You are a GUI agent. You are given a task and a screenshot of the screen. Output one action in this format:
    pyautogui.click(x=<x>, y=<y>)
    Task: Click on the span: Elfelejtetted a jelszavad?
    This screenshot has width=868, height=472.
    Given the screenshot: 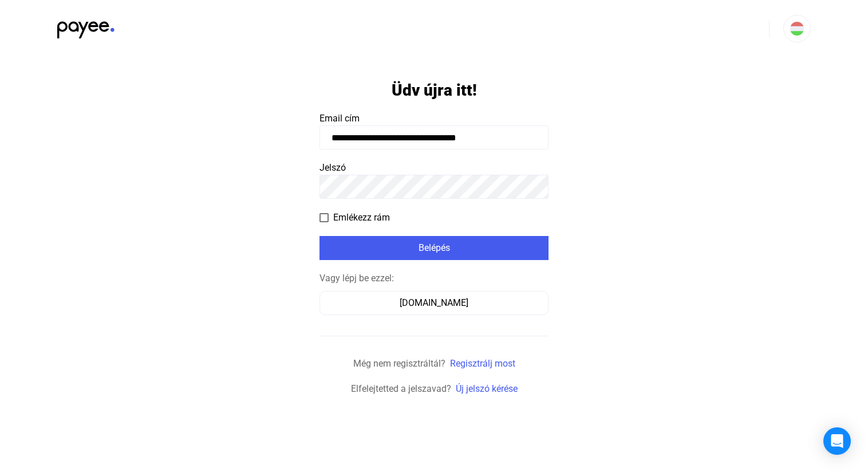 What is the action you would take?
    pyautogui.click(x=401, y=388)
    